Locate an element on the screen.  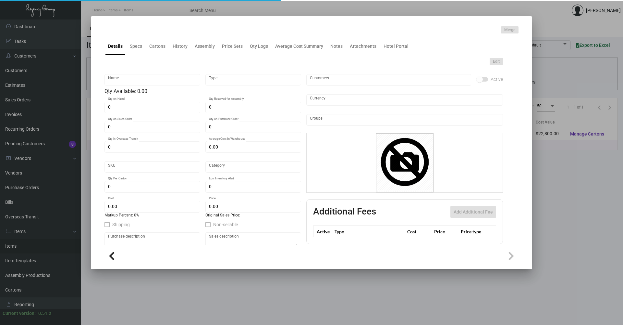
div: Qty Available: 0.00 is located at coordinates (203, 91).